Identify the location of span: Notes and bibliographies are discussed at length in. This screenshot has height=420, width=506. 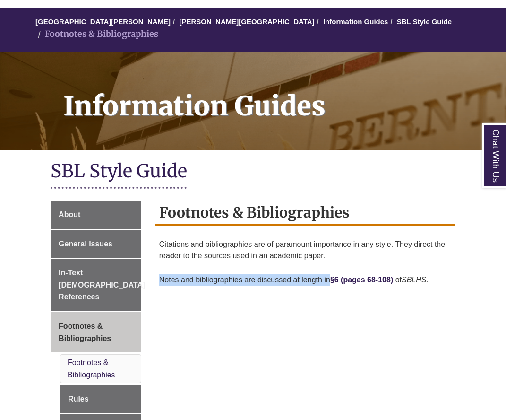
(250, 279).